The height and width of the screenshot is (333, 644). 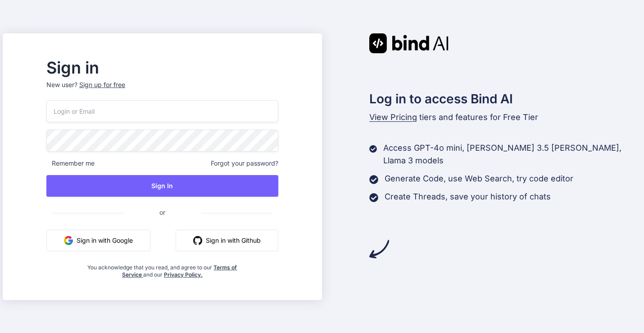 I want to click on img: arrow, so click(x=379, y=249).